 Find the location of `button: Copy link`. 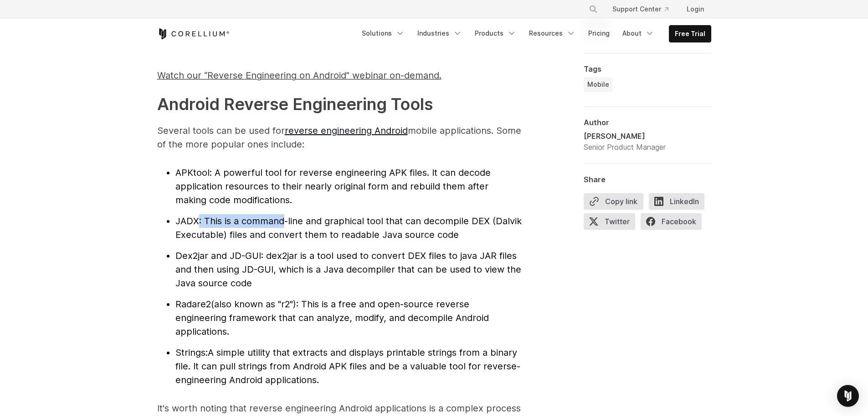

button: Copy link is located at coordinates (614, 201).